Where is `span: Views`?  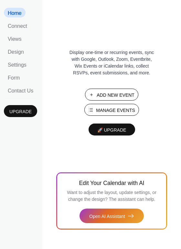
span: Views is located at coordinates (15, 39).